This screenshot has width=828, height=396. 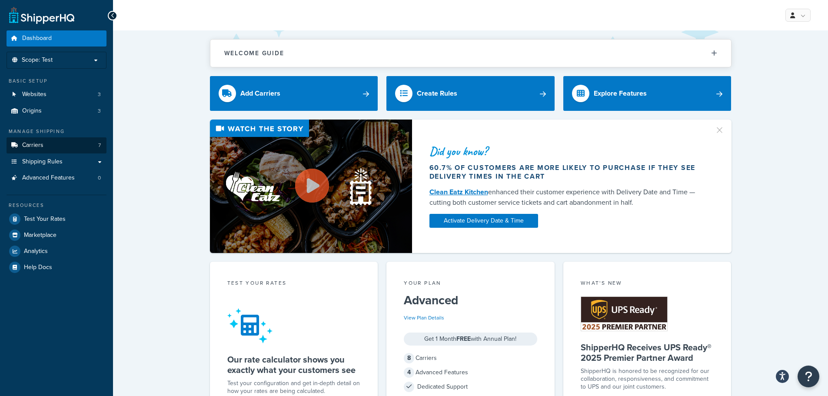 What do you see at coordinates (57, 219) in the screenshot?
I see `li: Test Your Rates` at bounding box center [57, 219].